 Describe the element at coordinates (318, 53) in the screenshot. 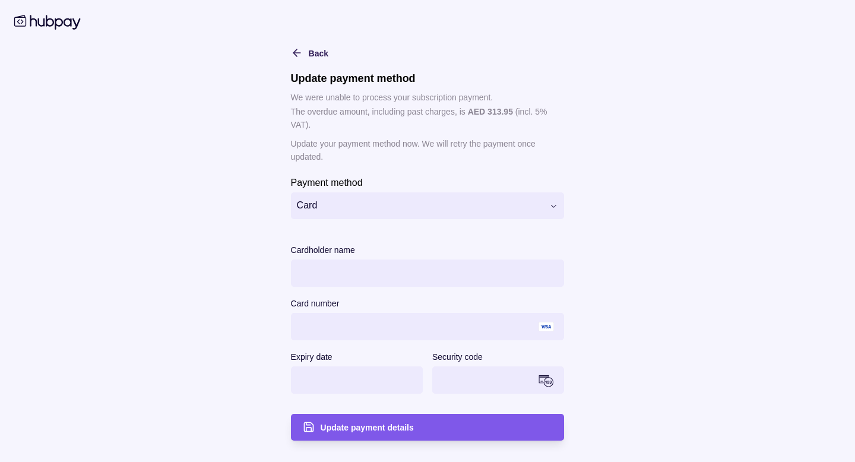

I see `span: Back` at that location.